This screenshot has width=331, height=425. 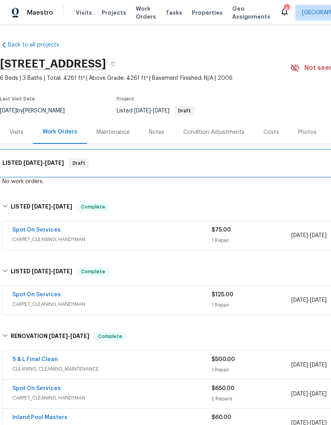 What do you see at coordinates (40, 13) in the screenshot?
I see `span: Maestro` at bounding box center [40, 13].